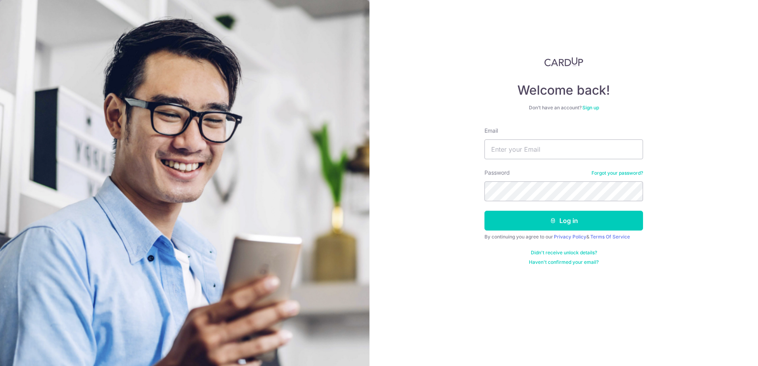 This screenshot has width=758, height=366. I want to click on div: Don’t have an account?, so click(564, 108).